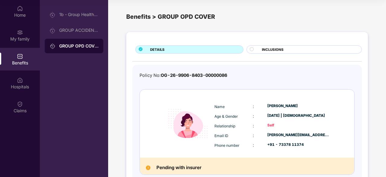  Describe the element at coordinates (227, 145) in the screenshot. I see `span: Phone number` at that location.